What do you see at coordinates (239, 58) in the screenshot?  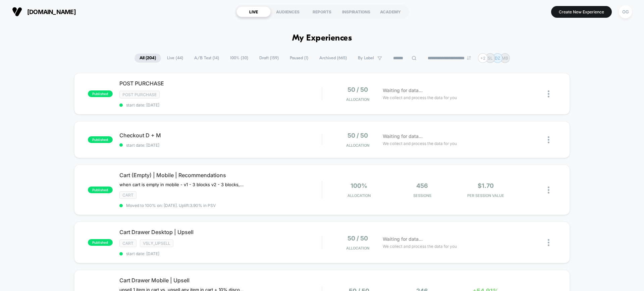 I see `span: 100% ( 30 )` at bounding box center [239, 58].